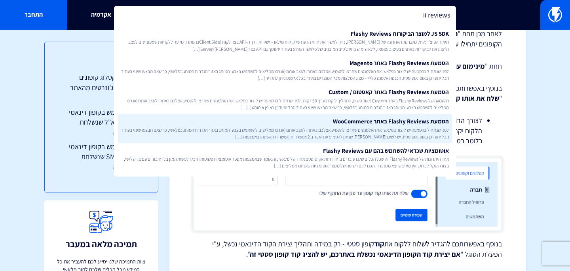 The image size is (570, 271). What do you see at coordinates (101, 87) in the screenshot?
I see `a: איך ליצור קטלוג קופונים דינאמי שמג'ונרטים מהאתר בזמן אמת` at bounding box center [101, 87].